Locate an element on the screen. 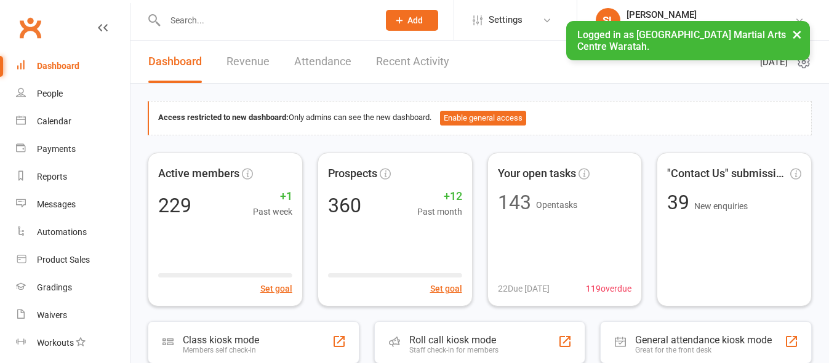  span: Past week is located at coordinates (272, 212).